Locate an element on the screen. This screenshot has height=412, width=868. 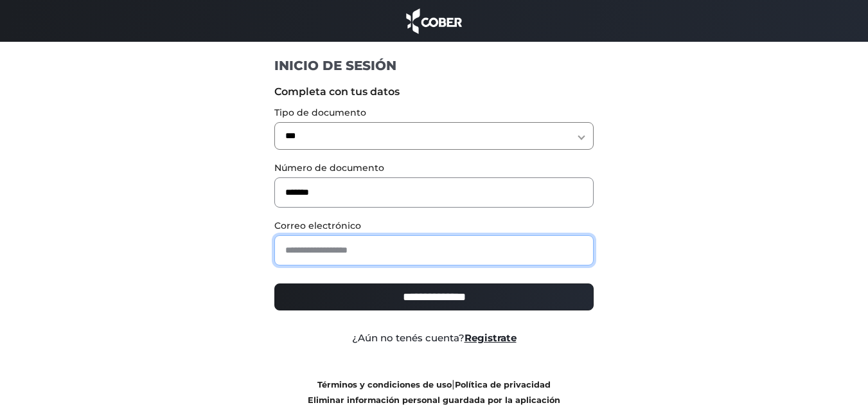
label: Correo electrónico is located at coordinates (433, 226).